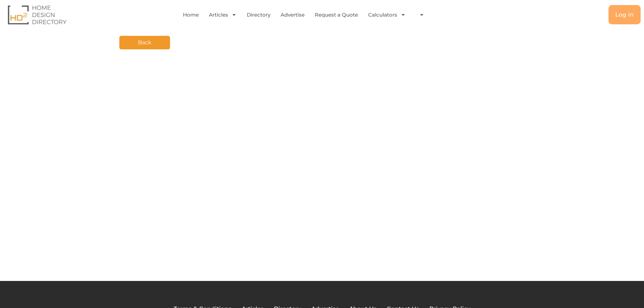 This screenshot has width=644, height=308. I want to click on span: Log in, so click(624, 15).